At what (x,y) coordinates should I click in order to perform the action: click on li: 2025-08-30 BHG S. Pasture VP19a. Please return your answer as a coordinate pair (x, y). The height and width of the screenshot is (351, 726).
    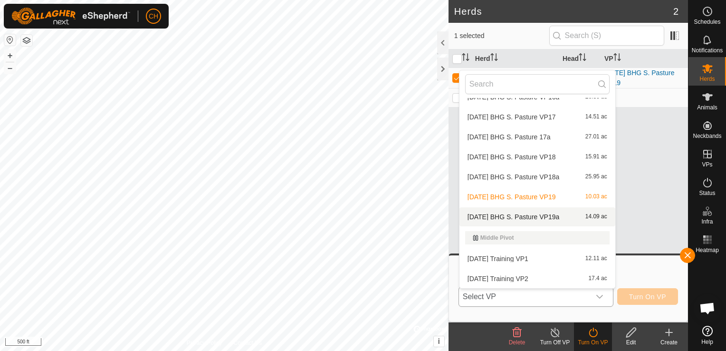
    Looking at the image, I should click on (537, 217).